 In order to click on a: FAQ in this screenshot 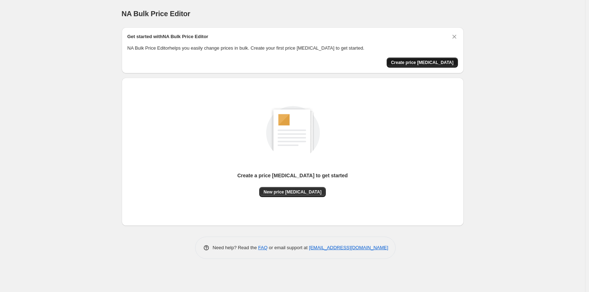, I will do `click(263, 248)`.